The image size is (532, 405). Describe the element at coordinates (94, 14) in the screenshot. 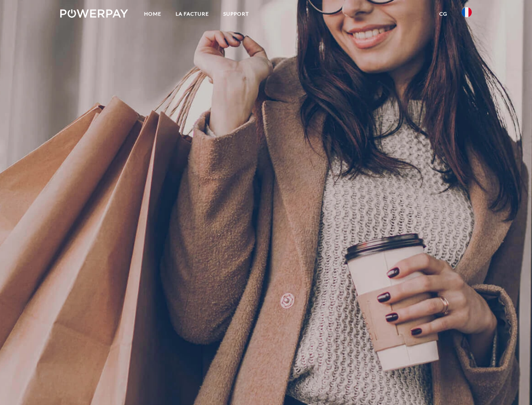

I see `img: logo-powerpay-white.svg` at that location.